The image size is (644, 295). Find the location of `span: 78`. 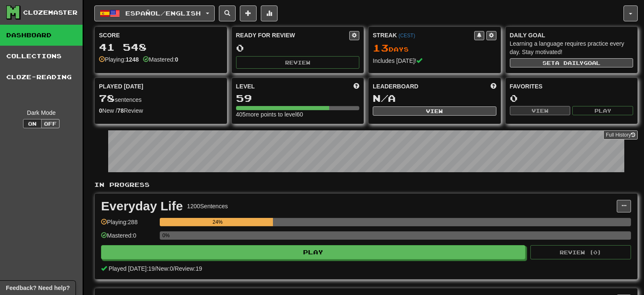

span: 78 is located at coordinates (107, 98).